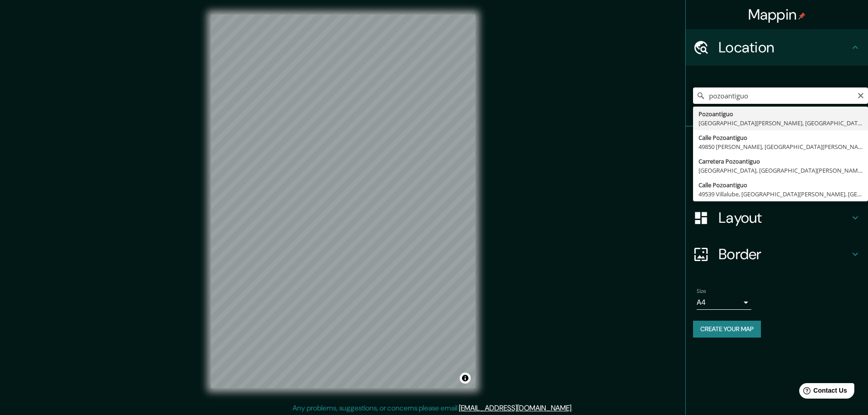 The width and height of the screenshot is (868, 415). Describe the element at coordinates (781, 96) in the screenshot. I see `input: Pick your city or area` at that location.